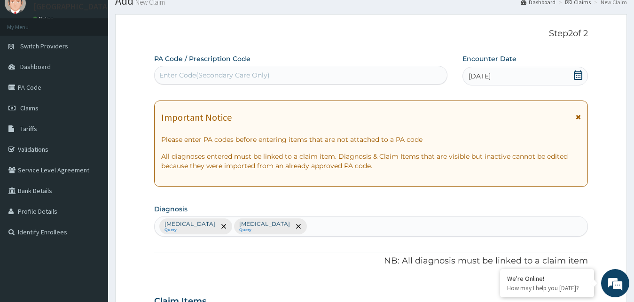  Describe the element at coordinates (214, 75) in the screenshot. I see `div: Enter Code(Secondary Care Only)` at that location.